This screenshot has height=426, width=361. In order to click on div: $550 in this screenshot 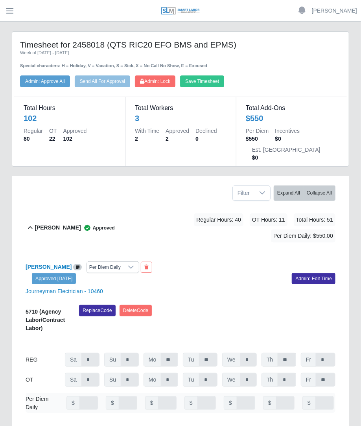, I will do `click(291, 118)`.